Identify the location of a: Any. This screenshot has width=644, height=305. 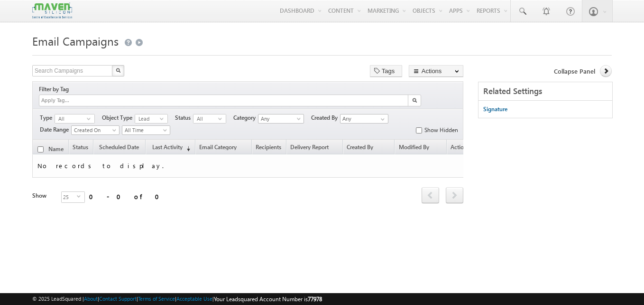
(281, 119).